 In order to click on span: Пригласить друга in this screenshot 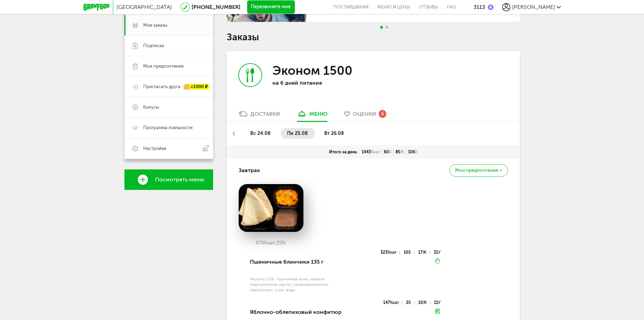, I will do `click(161, 87)`.